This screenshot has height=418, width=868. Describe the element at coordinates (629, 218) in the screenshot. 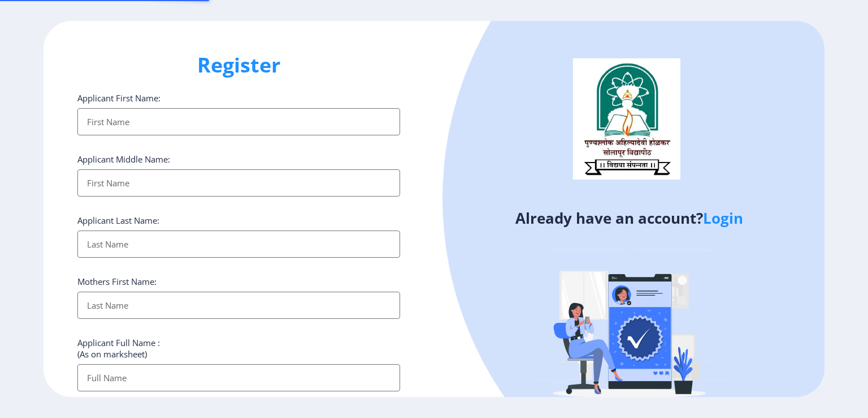

I see `h4: Already have an account?` at that location.